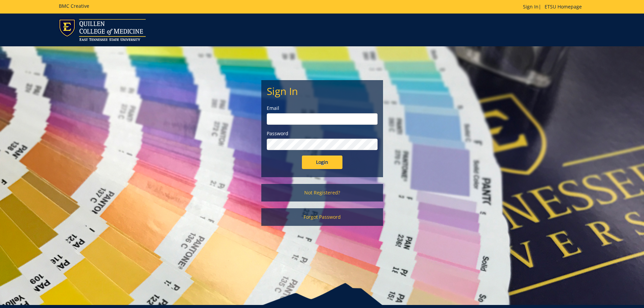 The height and width of the screenshot is (308, 644). What do you see at coordinates (74, 6) in the screenshot?
I see `h5: BMC Creative` at bounding box center [74, 6].